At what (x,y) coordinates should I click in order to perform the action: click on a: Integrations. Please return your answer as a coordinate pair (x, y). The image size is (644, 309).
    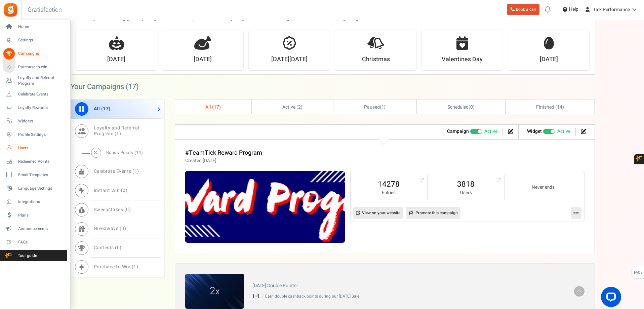
    Looking at the image, I should click on (35, 202).